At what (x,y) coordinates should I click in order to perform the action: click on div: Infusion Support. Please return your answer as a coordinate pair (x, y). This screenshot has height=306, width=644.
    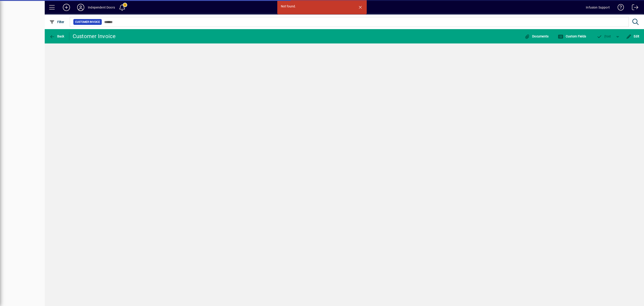
    Looking at the image, I should click on (598, 8).